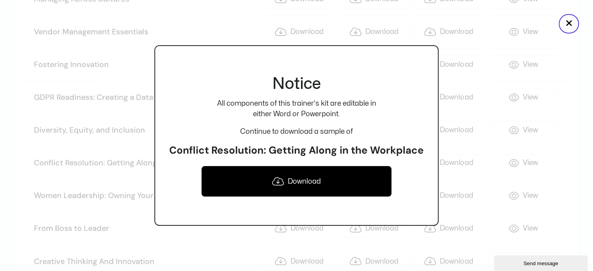  What do you see at coordinates (297, 84) in the screenshot?
I see `h2: Notice` at bounding box center [297, 84].